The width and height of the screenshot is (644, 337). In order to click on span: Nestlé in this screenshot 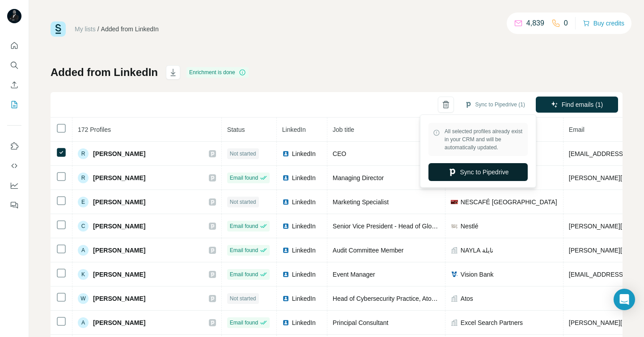, I will do `click(470, 227)`.